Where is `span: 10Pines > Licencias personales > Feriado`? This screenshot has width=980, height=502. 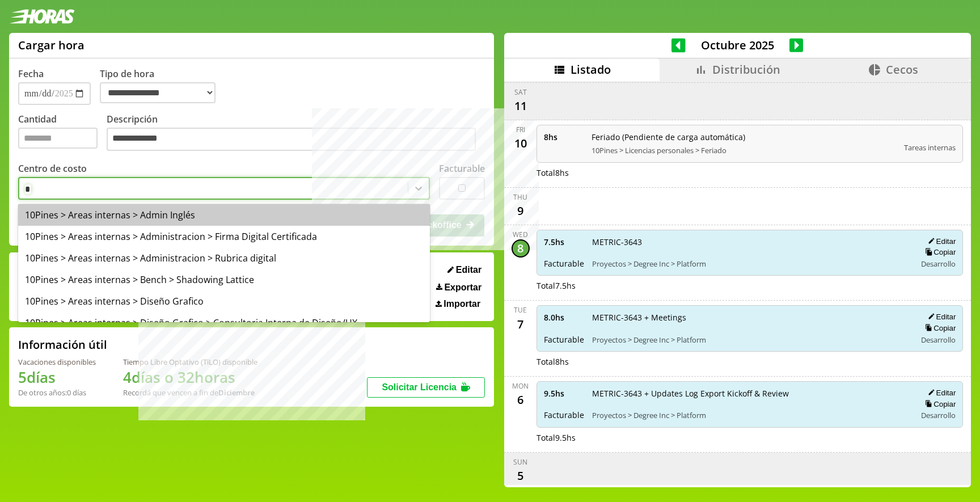 span: 10Pines > Licencias personales > Feriado is located at coordinates (744, 150).